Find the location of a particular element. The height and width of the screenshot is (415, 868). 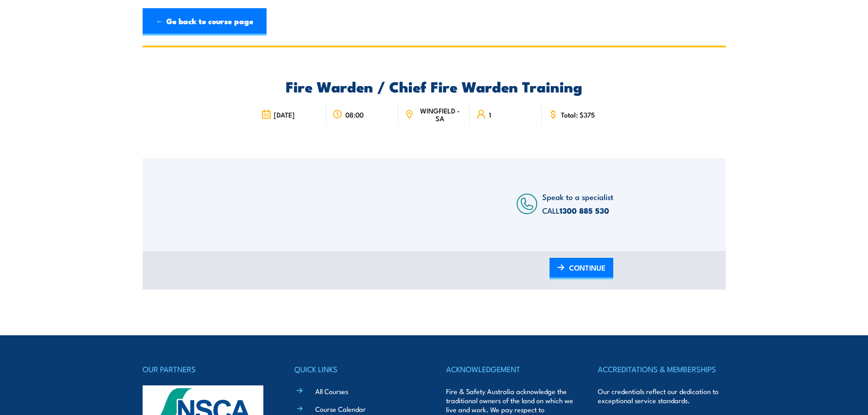

a: Course Calendar is located at coordinates (340, 409).